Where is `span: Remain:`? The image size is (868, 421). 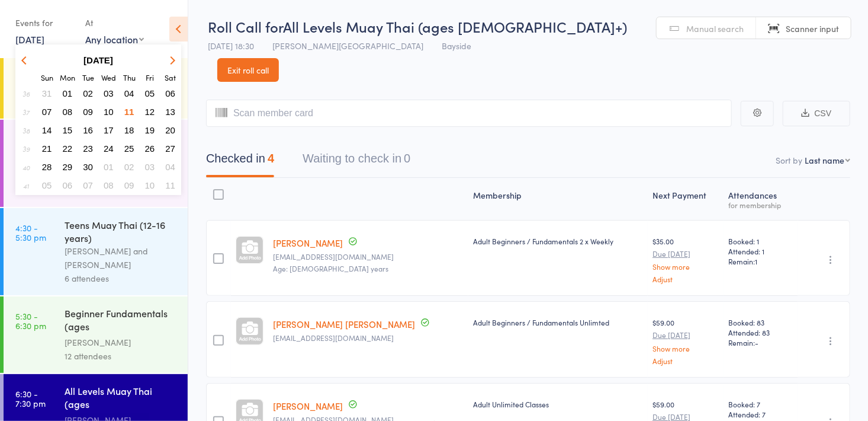 span: Remain: is located at coordinates (762, 342).